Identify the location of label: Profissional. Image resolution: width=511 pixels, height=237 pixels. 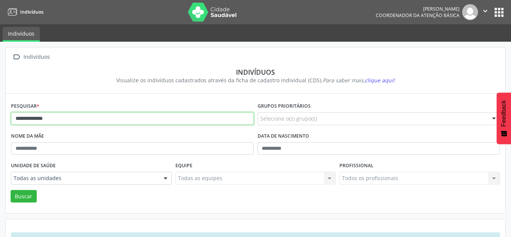
(356, 165).